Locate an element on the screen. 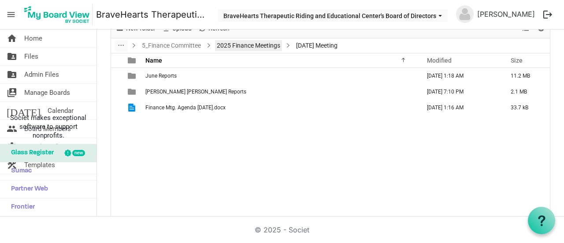  td: Merrill Lynch Reports is template cell column header Name is located at coordinates (280, 92).